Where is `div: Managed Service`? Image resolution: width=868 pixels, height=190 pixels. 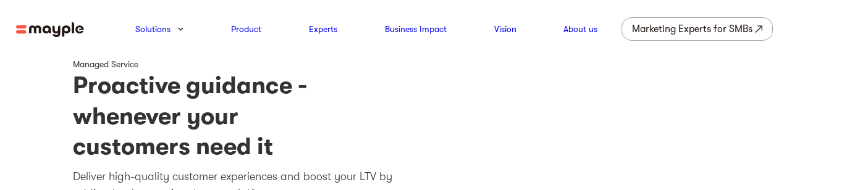 div: Managed Service is located at coordinates (434, 64).